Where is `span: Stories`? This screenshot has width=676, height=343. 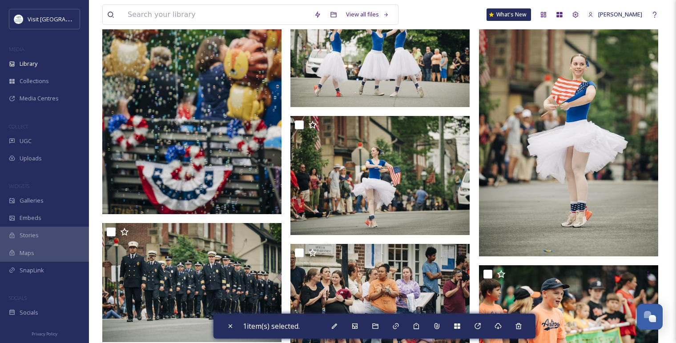 span: Stories is located at coordinates (29, 235).